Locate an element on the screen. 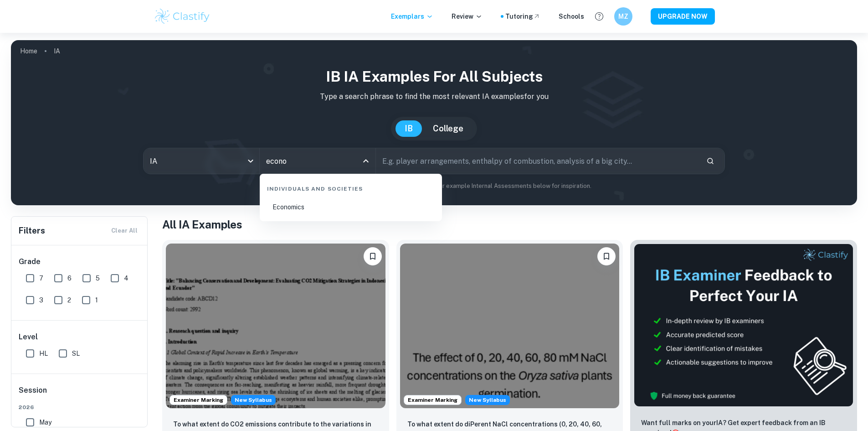 This screenshot has width=868, height=431. button: Close is located at coordinates (366, 161).